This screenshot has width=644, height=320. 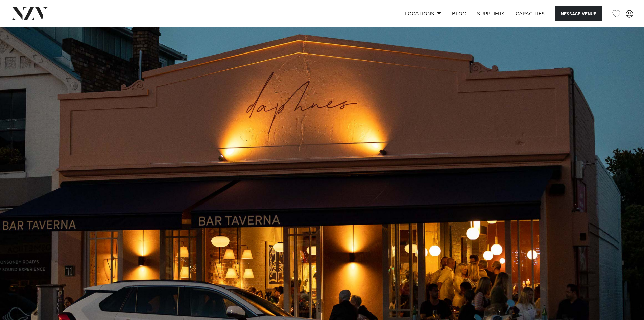 I want to click on button: Message Venue, so click(x=579, y=13).